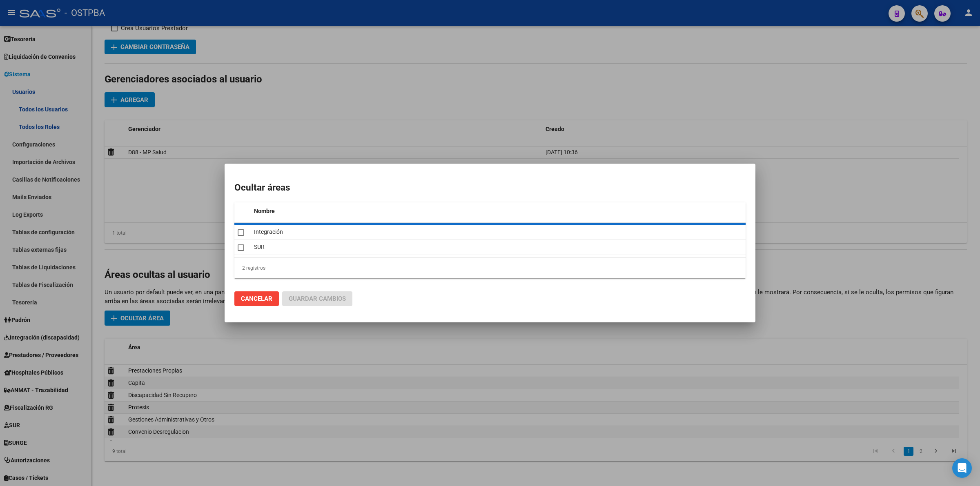 Image resolution: width=980 pixels, height=486 pixels. I want to click on span: Cancelar, so click(256, 299).